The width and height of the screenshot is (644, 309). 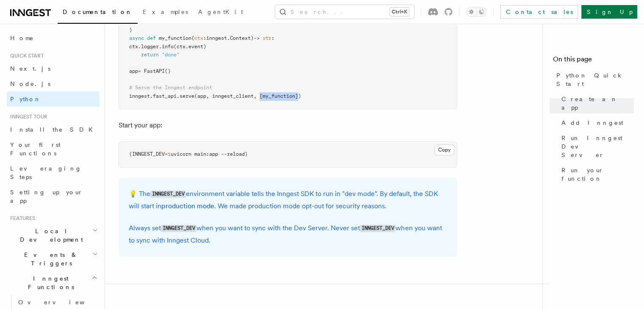 I want to click on a: Create an app, so click(x=596, y=103).